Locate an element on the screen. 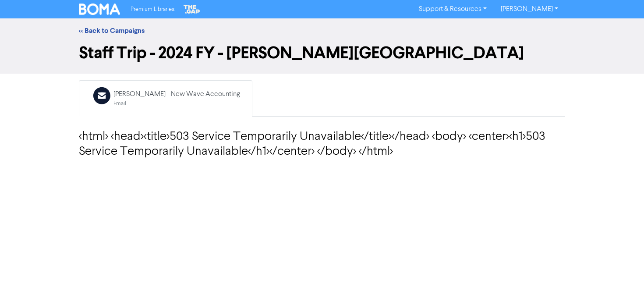 The width and height of the screenshot is (644, 306). h3: <html> <head><title>503 Service Temporarily Unavailable</title></head> <body> <center><h1>503 Ser... is located at coordinates (322, 144).